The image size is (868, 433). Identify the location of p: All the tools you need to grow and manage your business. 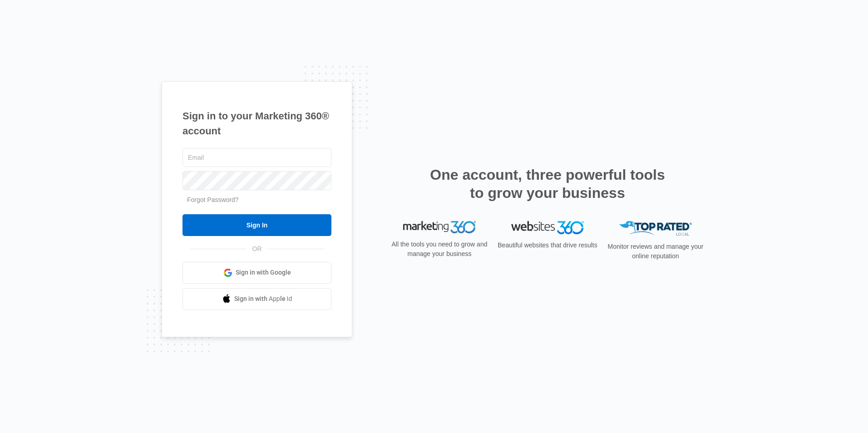
(440, 249).